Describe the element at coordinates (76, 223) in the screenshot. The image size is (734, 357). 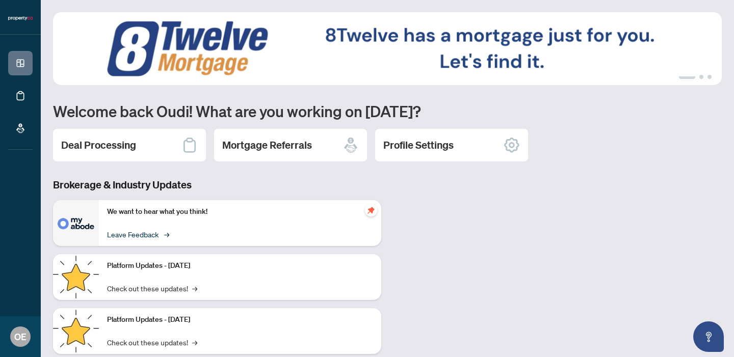
I see `img: We want to hear what you think!` at that location.